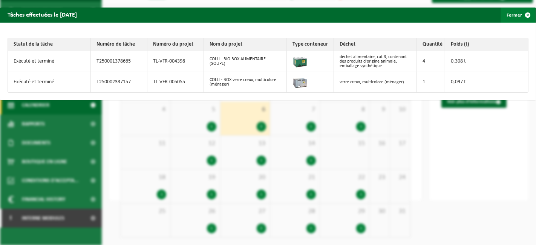 The height and width of the screenshot is (245, 536). Describe the element at coordinates (176, 61) in the screenshot. I see `td: TL-VFR-004398` at that location.